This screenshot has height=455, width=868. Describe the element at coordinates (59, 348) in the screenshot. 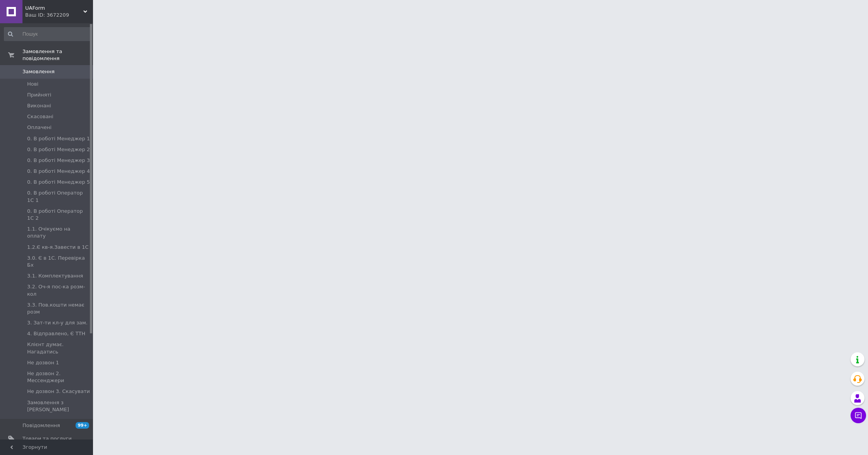

I see `span: Клієнт думає. Нагадатись` at that location.